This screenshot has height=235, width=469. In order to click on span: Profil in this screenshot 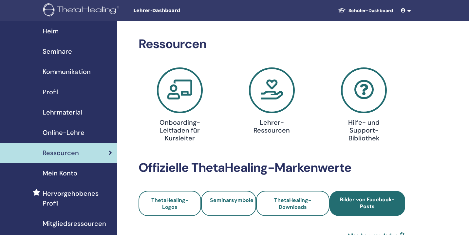, I will do `click(50, 92)`.